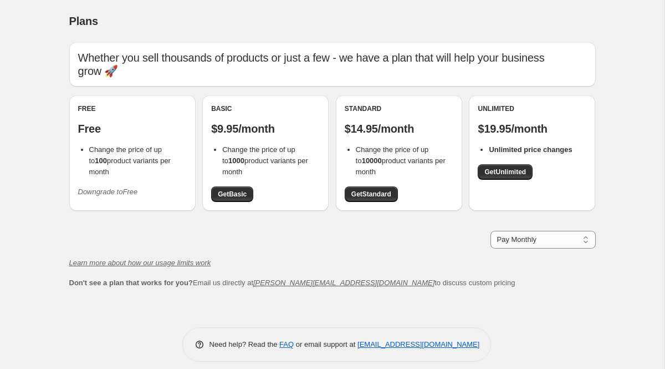 The width and height of the screenshot is (665, 369). What do you see at coordinates (505, 172) in the screenshot?
I see `span: Get Unlimited` at bounding box center [505, 172].